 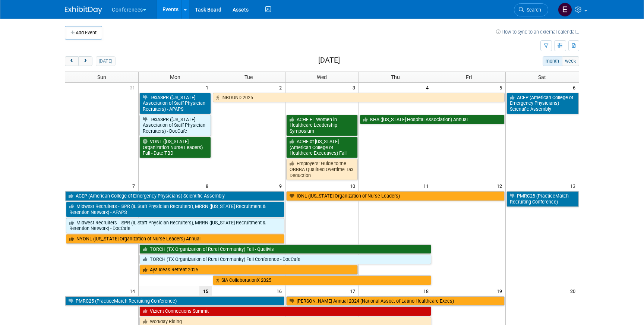 I want to click on a: Aya Ideas Retreat 2025, so click(x=248, y=270).